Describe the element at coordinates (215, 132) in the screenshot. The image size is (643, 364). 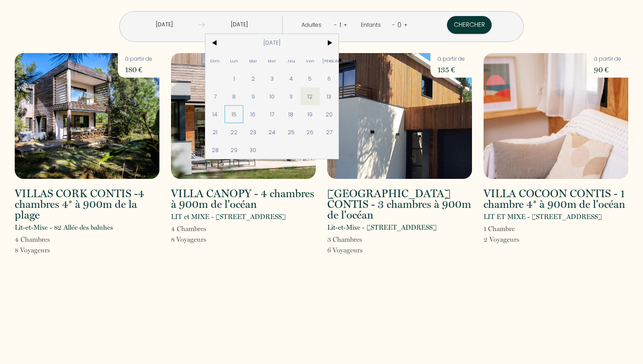
I see `span: 21` at that location.